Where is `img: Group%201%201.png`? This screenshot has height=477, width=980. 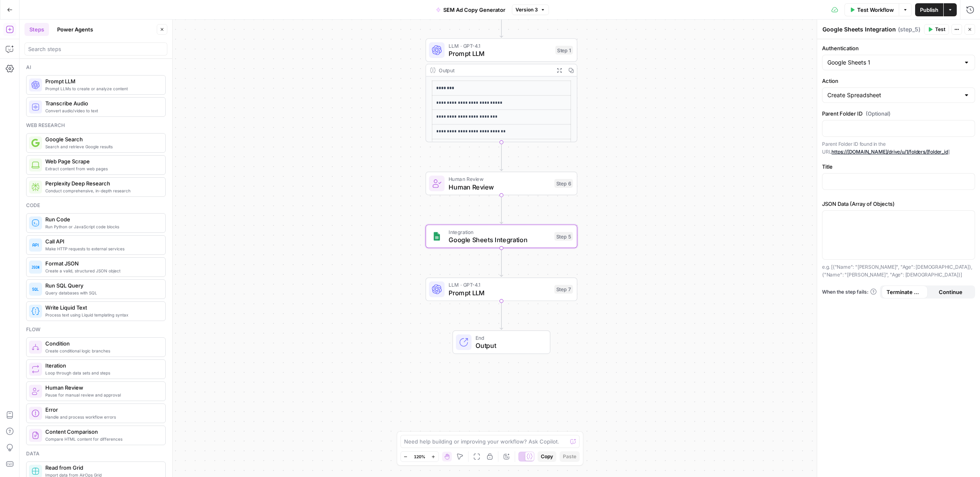
img: Group%201%201.png is located at coordinates (437, 237).